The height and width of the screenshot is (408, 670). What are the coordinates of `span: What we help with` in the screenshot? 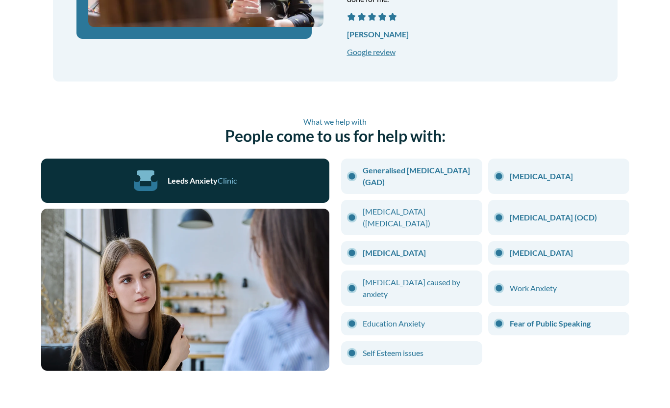 It's located at (335, 121).